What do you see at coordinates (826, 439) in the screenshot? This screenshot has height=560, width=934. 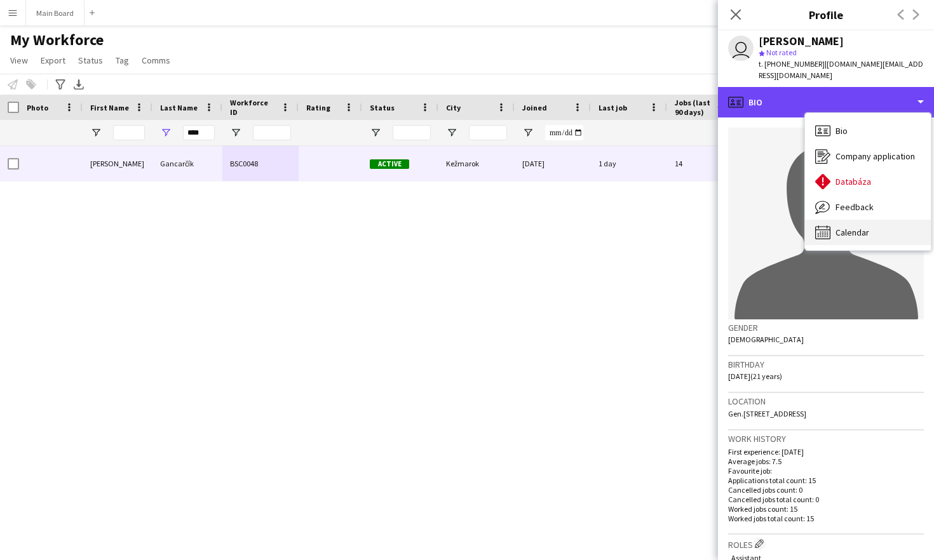 I see `h3: Work history` at bounding box center [826, 439].